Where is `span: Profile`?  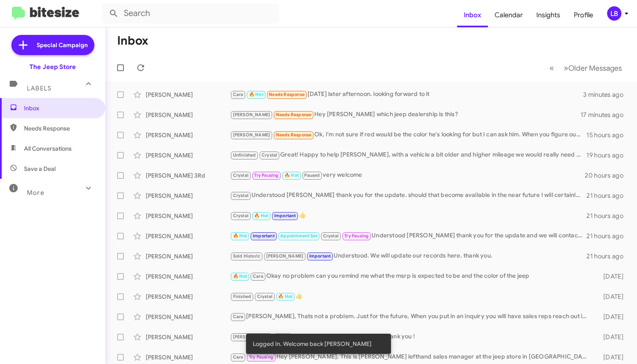 span: Profile is located at coordinates (583, 15).